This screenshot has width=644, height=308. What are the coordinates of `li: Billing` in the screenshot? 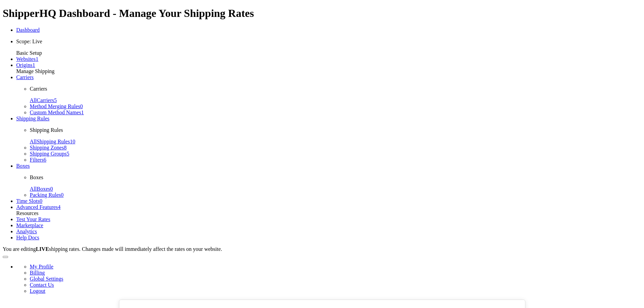 It's located at (335, 273).